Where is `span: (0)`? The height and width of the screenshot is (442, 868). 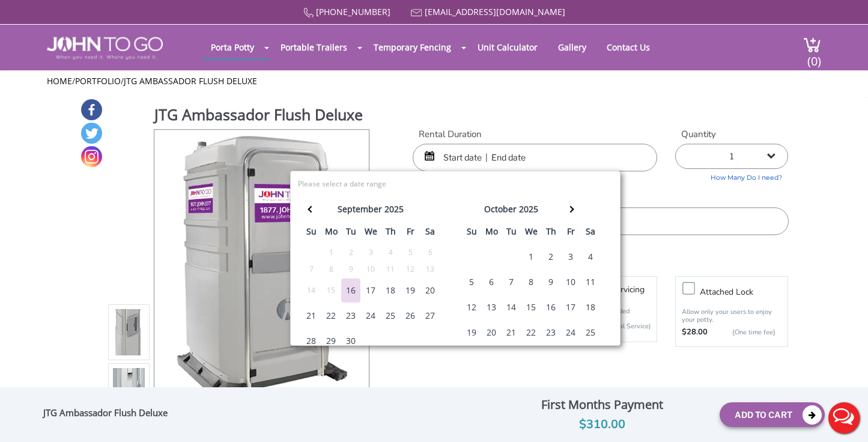
span: (0) is located at coordinates (814, 56).